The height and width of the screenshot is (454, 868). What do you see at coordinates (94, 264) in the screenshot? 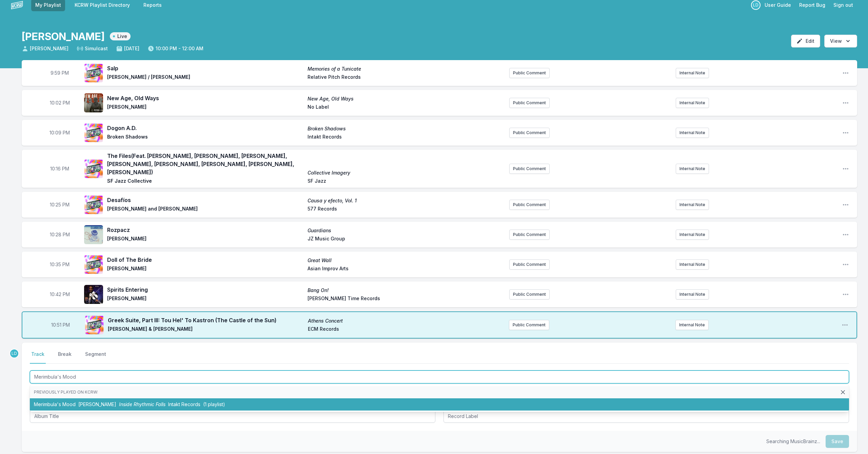
I see `img: Great Wall` at bounding box center [94, 264].